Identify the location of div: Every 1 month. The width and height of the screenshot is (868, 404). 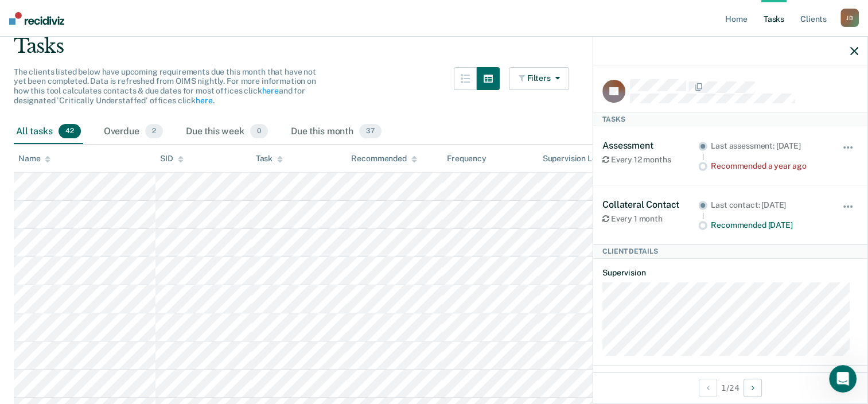
(650, 219).